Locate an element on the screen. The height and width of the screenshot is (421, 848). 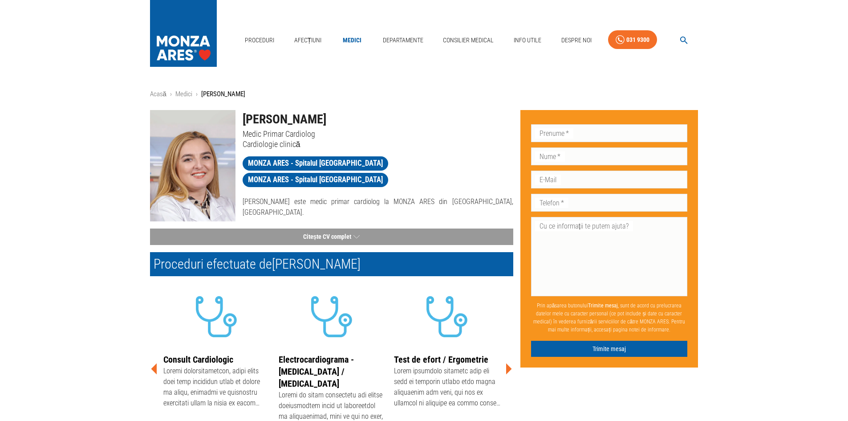
a: Consult Cardiologic is located at coordinates (198, 359).